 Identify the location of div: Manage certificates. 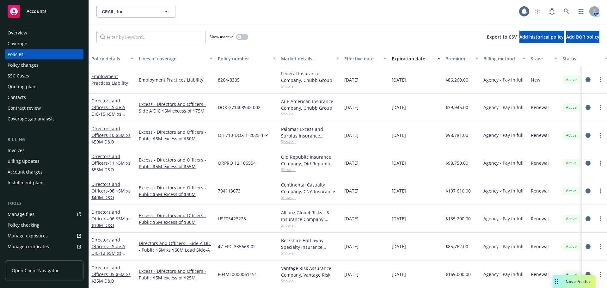
(28, 247).